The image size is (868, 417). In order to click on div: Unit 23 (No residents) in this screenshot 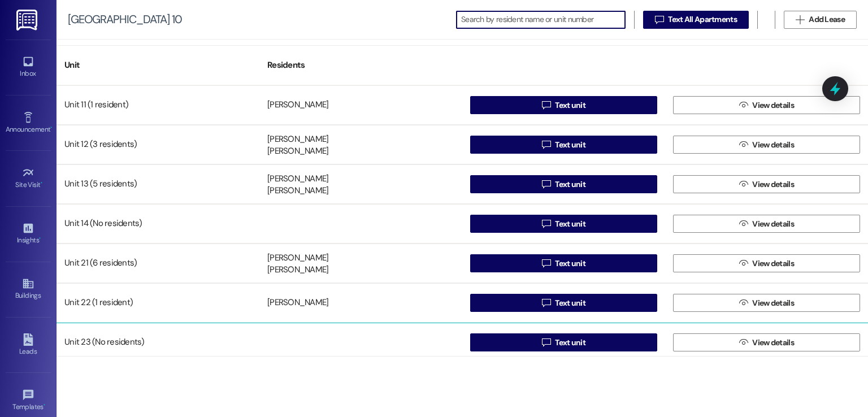, I will do `click(157, 342)`.